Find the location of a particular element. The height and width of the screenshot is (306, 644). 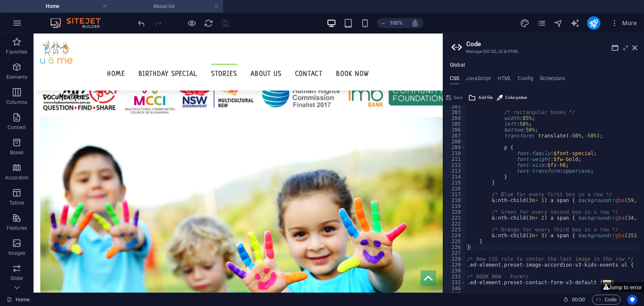

div: 225 is located at coordinates (455, 241).